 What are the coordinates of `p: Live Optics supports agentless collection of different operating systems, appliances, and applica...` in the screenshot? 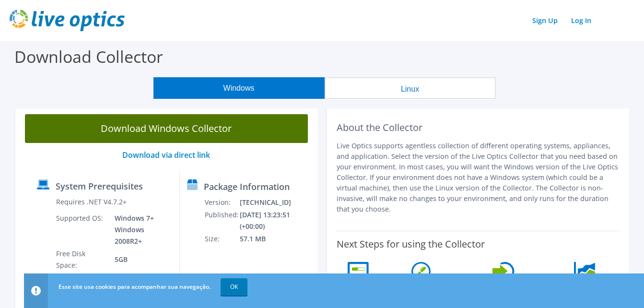 It's located at (477, 178).